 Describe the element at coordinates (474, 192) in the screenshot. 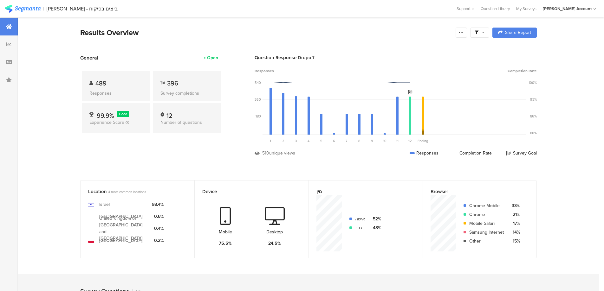

I see `div: Browser` at that location.